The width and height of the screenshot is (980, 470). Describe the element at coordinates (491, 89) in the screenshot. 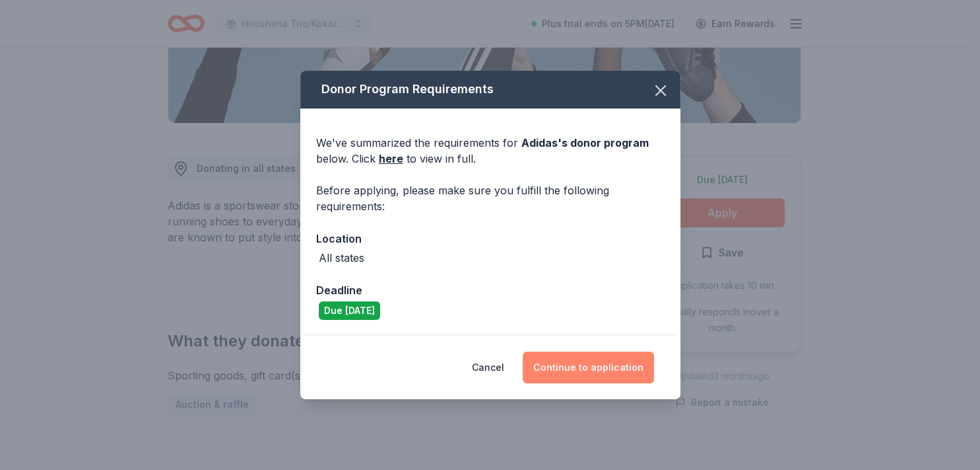

I see `div: Donor Program Requirements` at that location.